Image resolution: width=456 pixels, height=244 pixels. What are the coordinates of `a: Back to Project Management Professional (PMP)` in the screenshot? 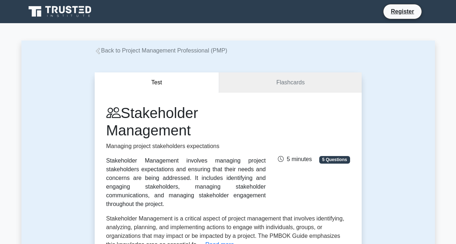 It's located at (161, 50).